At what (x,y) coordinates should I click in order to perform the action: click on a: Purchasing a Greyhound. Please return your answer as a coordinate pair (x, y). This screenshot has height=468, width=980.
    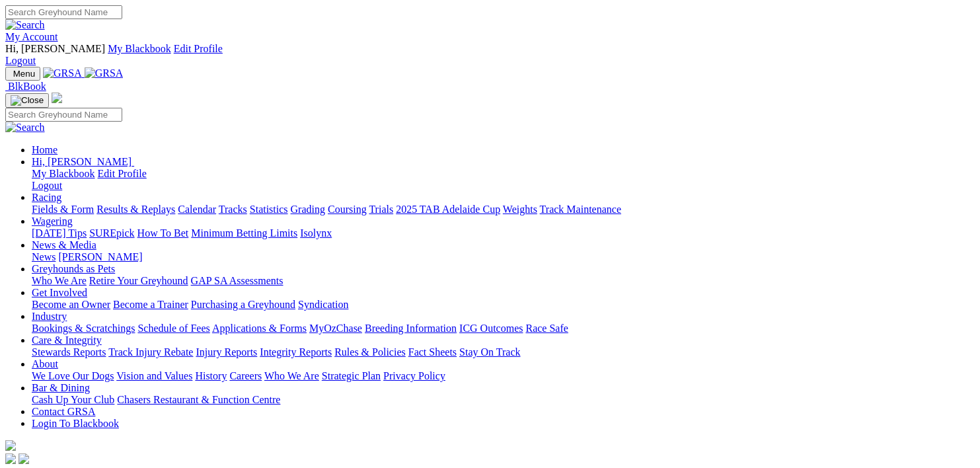
    Looking at the image, I should click on (244, 305).